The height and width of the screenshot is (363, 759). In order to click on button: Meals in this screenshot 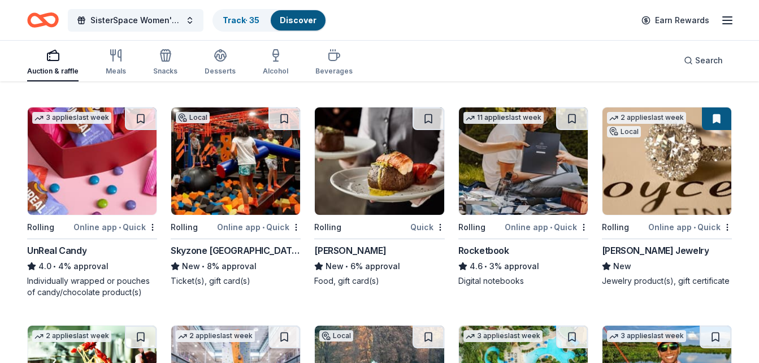, I will do `click(116, 63)`.